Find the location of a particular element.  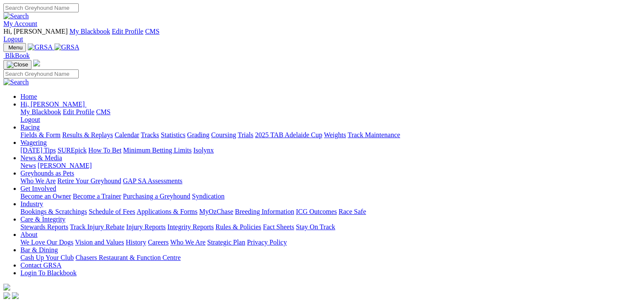

a: Calendar is located at coordinates (127, 134).